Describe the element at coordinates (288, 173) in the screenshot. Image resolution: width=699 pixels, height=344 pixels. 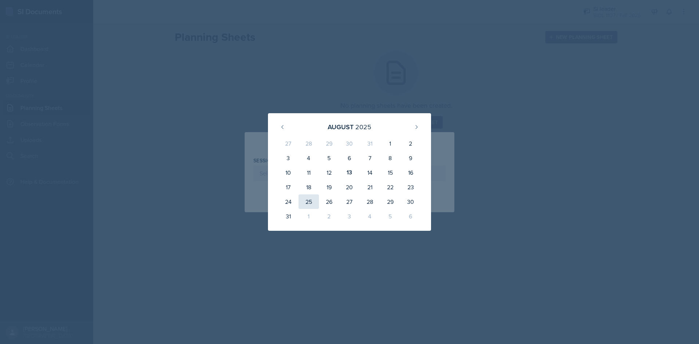
I see `div: 10` at that location.